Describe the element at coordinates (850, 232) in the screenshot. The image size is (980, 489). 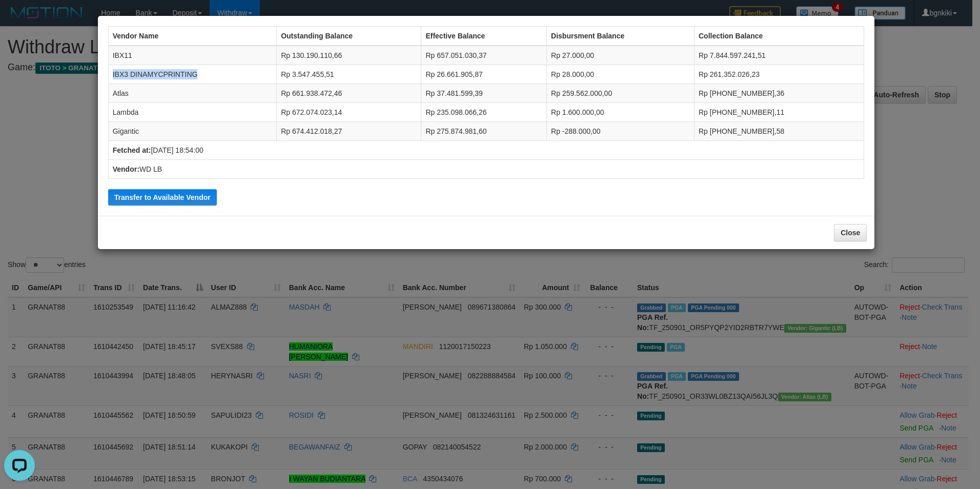
I see `button: Close` at that location.